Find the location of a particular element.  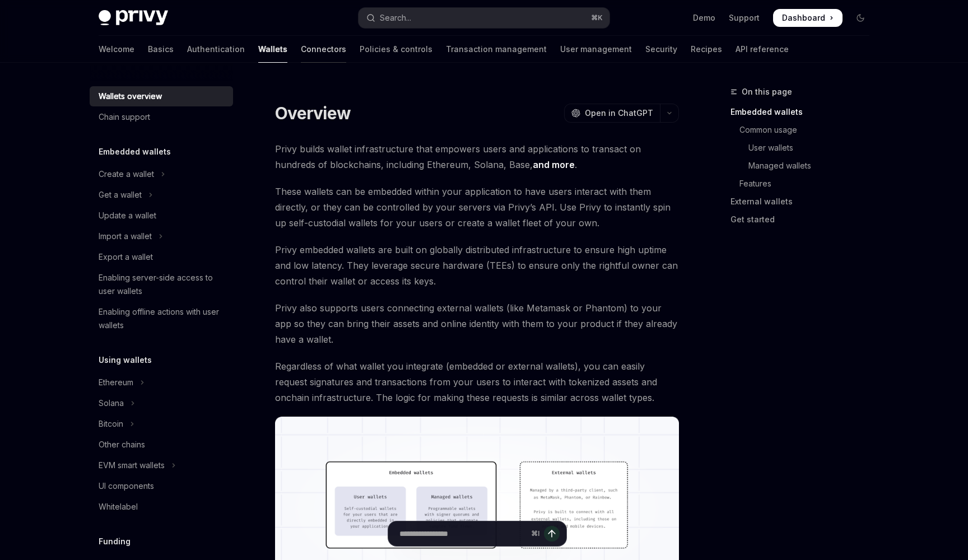

div: Create a wallet is located at coordinates (126, 174).